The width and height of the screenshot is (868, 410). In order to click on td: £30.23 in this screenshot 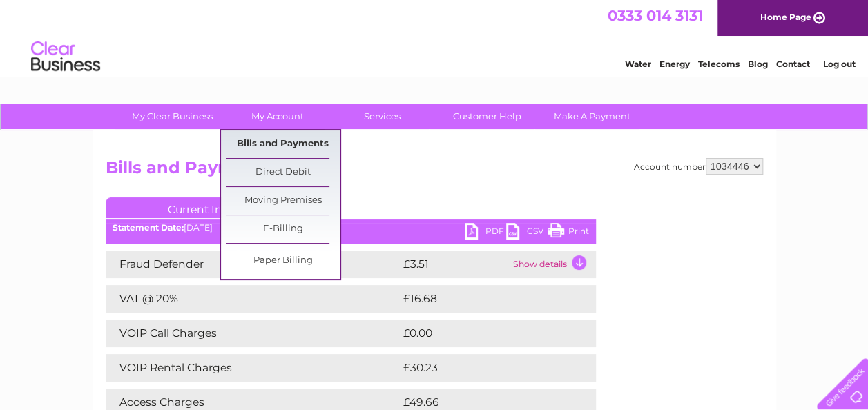, I will do `click(483, 368)`.